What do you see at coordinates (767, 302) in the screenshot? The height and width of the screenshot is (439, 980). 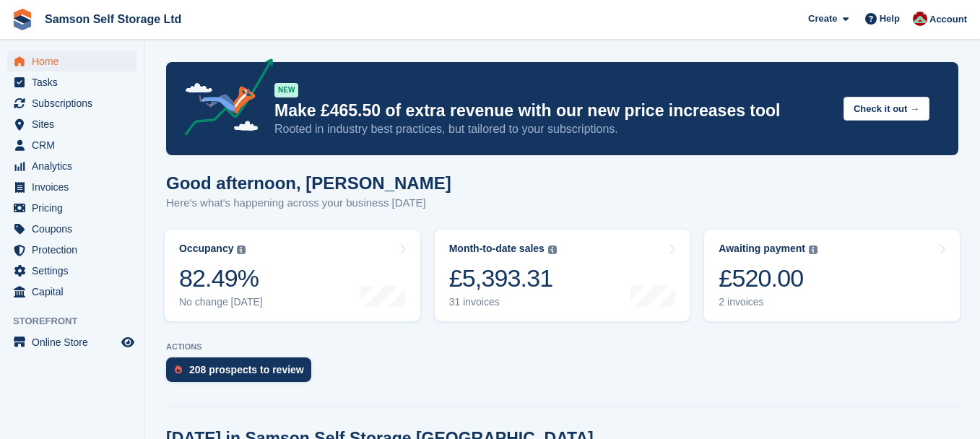 I see `div: 2 invoices` at bounding box center [767, 302].